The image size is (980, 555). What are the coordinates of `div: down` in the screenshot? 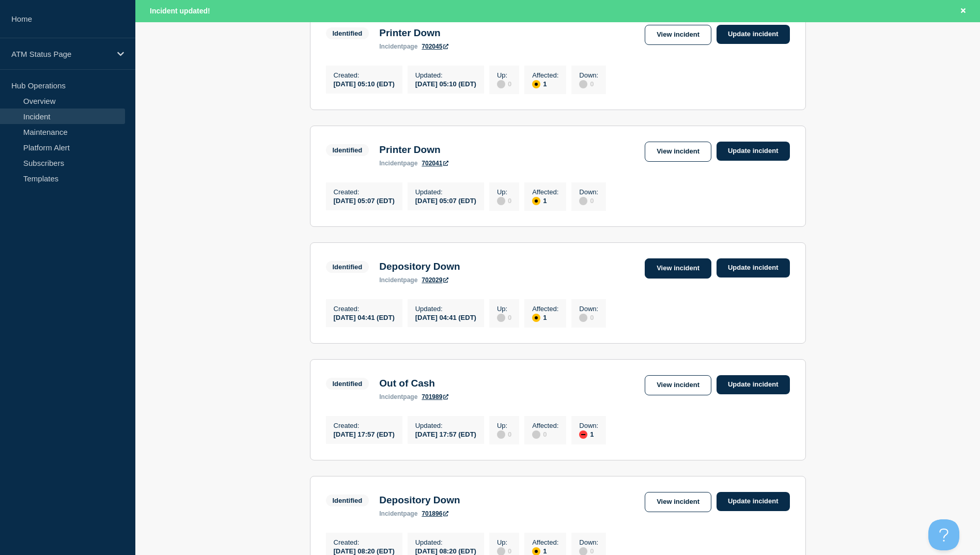 It's located at (584, 434).